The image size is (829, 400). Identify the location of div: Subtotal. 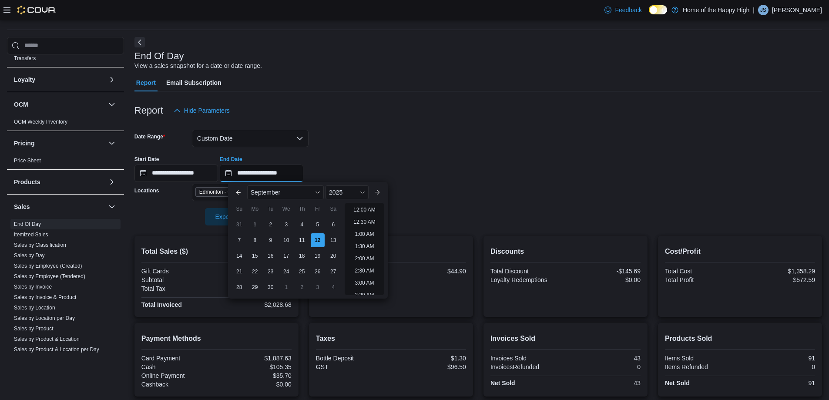
(178, 280).